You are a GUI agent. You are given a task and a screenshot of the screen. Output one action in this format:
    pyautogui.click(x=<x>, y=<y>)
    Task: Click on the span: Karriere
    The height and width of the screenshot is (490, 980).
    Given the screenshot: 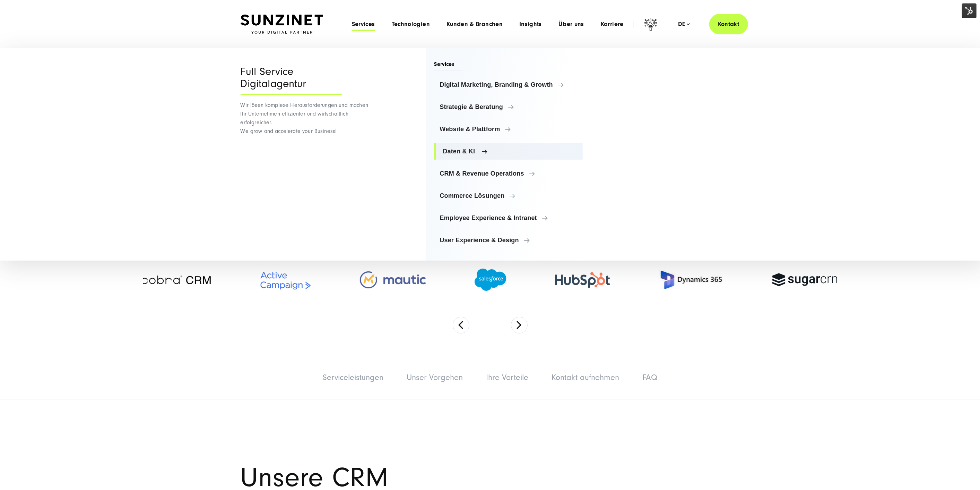 What is the action you would take?
    pyautogui.click(x=612, y=24)
    